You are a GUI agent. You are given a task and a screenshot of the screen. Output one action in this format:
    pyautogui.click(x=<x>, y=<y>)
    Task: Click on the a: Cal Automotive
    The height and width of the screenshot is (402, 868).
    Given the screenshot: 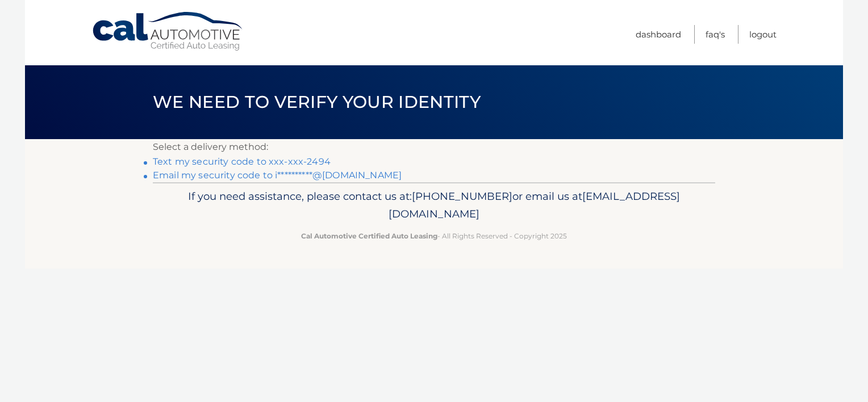 What is the action you would take?
    pyautogui.click(x=168, y=31)
    